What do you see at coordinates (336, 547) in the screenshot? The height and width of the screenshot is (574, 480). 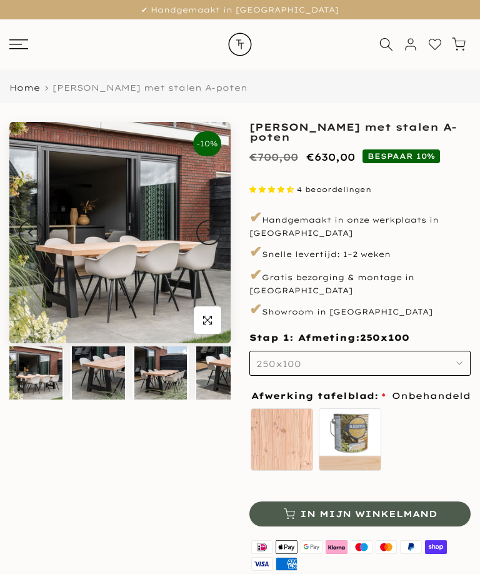 I see `img: klarna` at bounding box center [336, 547].